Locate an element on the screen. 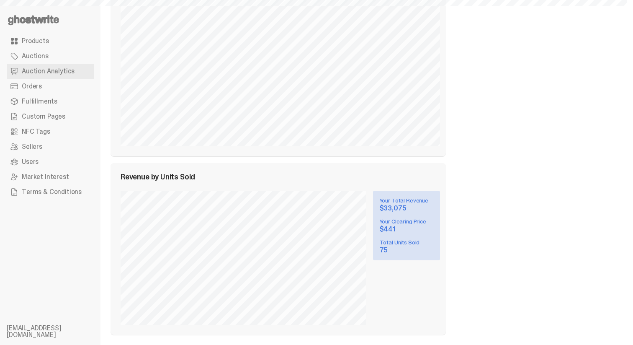 This screenshot has height=345, width=633. span: Auctions is located at coordinates (35, 56).